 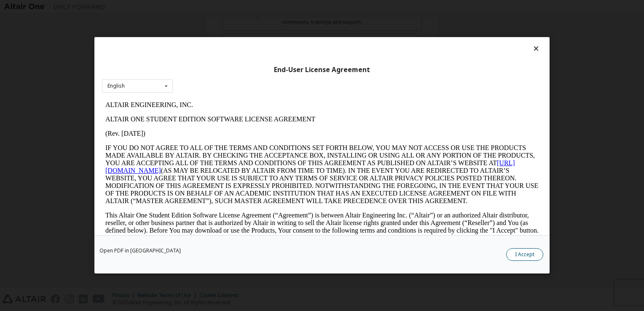 I want to click on p: ALTAIR ENGINEERING, INC., so click(x=220, y=8).